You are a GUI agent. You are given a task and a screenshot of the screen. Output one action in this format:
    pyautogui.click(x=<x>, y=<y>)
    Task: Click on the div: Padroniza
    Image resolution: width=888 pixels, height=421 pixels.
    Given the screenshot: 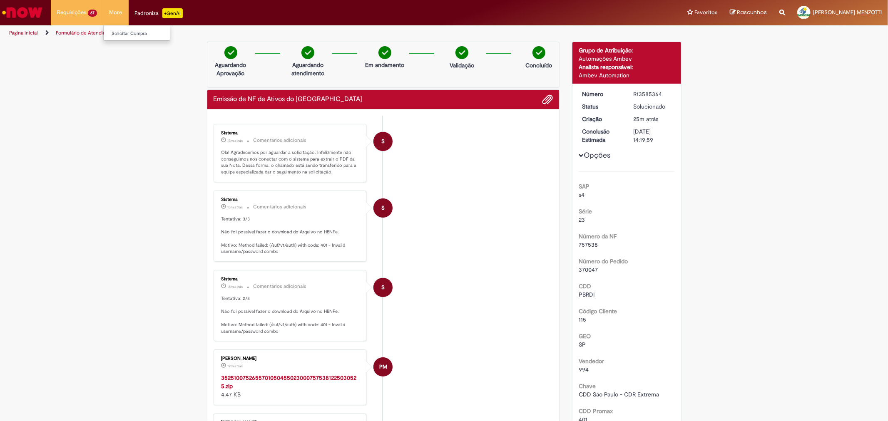 What is the action you would take?
    pyautogui.click(x=159, y=13)
    